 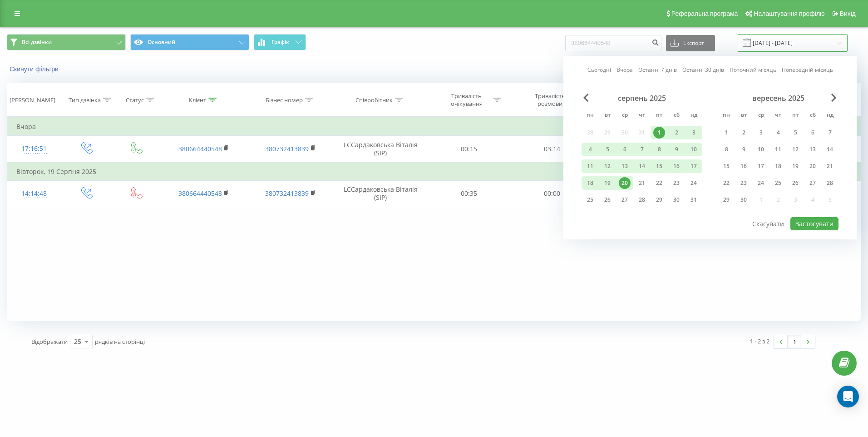 What do you see at coordinates (769, 223) in the screenshot?
I see `button: Скасувати` at bounding box center [769, 223].